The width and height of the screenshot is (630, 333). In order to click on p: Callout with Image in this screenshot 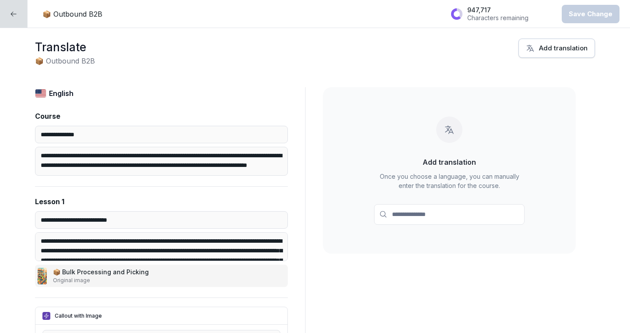, I will do `click(78, 316)`.